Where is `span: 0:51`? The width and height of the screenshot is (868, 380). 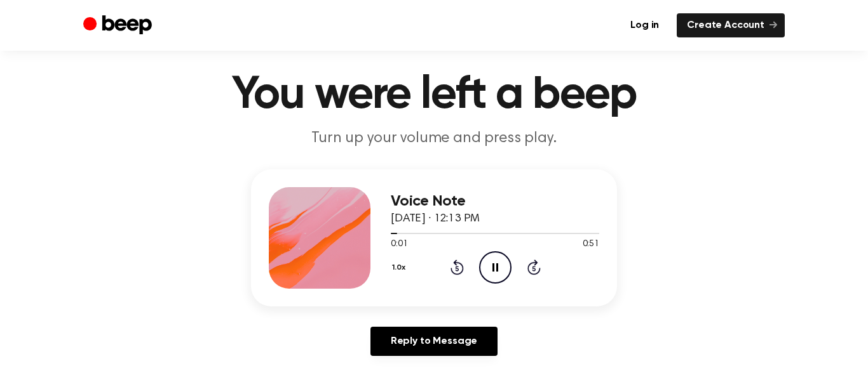 span: 0:51 is located at coordinates (591, 245).